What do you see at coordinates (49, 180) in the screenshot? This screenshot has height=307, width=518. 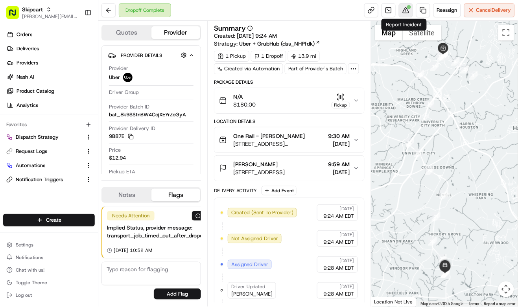 I see `button: Notification Triggers` at bounding box center [49, 180].